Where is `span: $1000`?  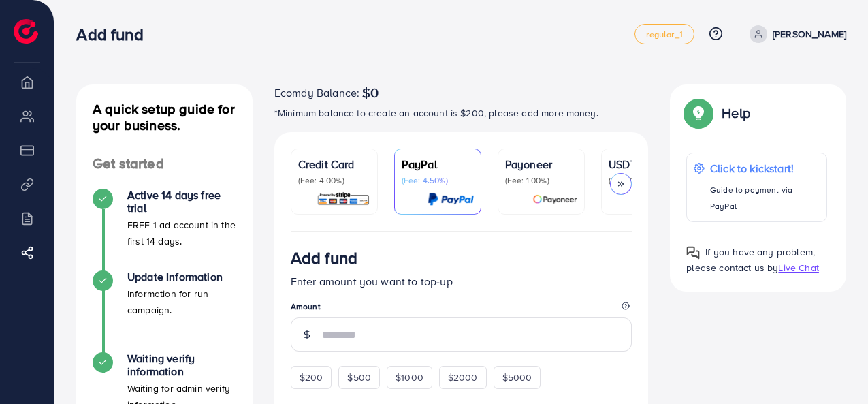 span: $1000 is located at coordinates (409, 377).